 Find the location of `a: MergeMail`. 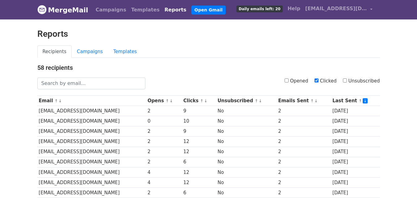

a: MergeMail is located at coordinates (63, 10).